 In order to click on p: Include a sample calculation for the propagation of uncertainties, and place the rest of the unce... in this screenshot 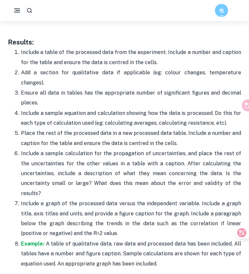, I will do `click(131, 173)`.